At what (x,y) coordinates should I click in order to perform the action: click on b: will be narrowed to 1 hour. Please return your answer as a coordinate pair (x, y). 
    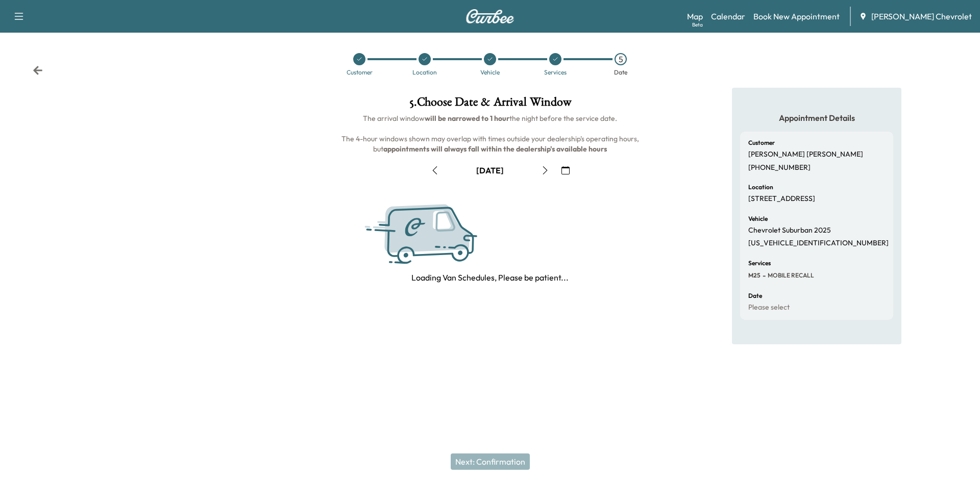
    Looking at the image, I should click on (467, 118).